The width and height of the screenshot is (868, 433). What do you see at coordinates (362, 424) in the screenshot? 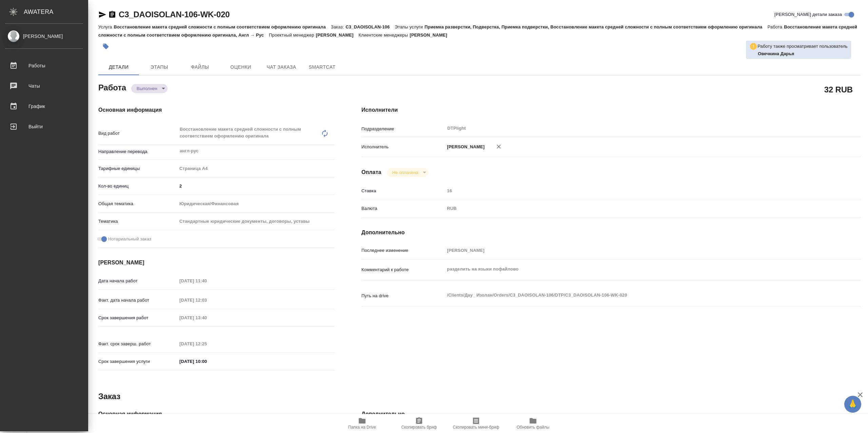
I see `button: Папка на Drive` at bounding box center [362, 424].